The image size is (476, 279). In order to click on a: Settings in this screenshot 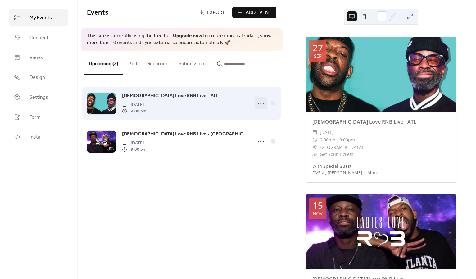, I will do `click(39, 97)`.